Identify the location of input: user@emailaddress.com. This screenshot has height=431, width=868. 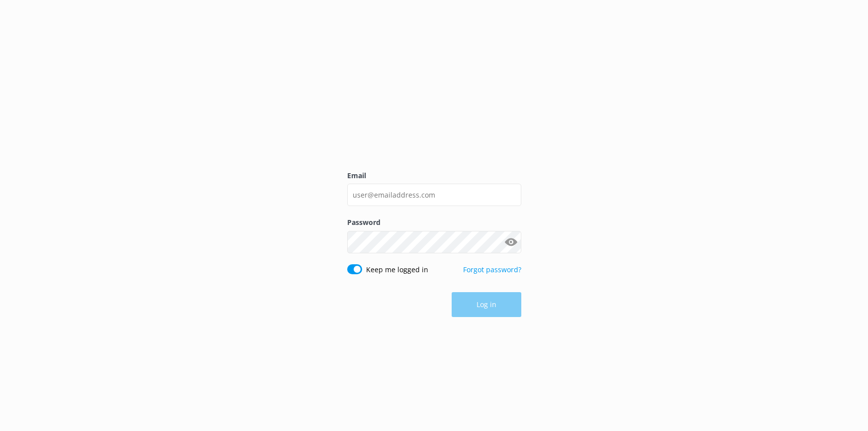
(434, 194).